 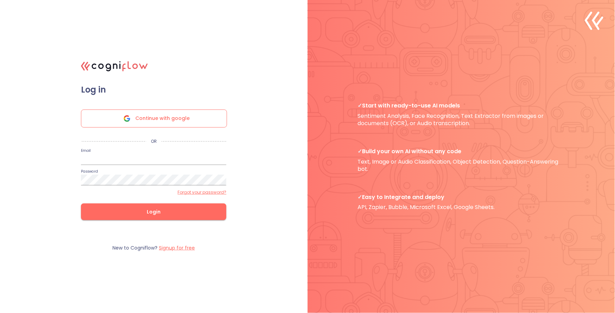 What do you see at coordinates (461, 160) in the screenshot?
I see `p: Text, Image or Audio Classification, Object Detection, Question-Answering bot.` at bounding box center [461, 160].